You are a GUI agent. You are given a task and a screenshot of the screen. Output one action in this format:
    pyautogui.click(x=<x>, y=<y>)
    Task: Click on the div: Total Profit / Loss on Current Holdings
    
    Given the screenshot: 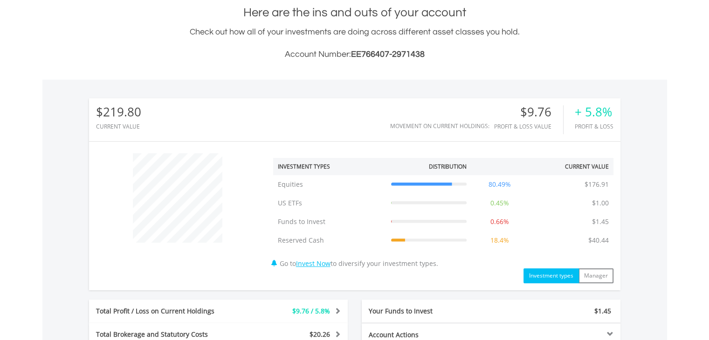 What is the action you would take?
    pyautogui.click(x=164, y=311)
    